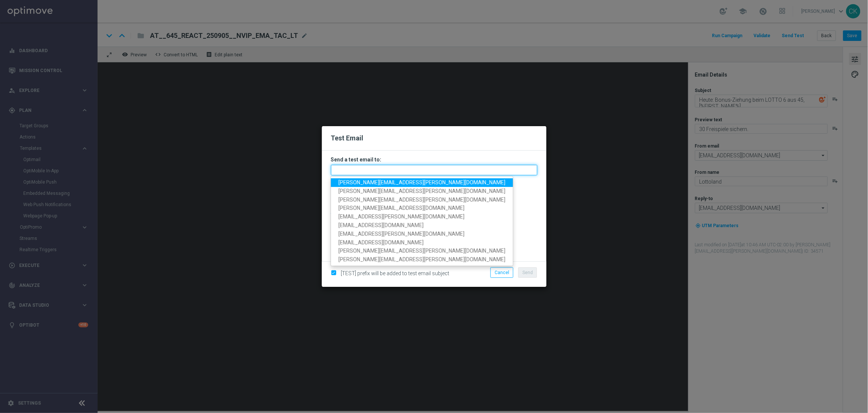 This screenshot has width=868, height=413. What do you see at coordinates (434, 160) in the screenshot?
I see `h3: Send a test email to:` at bounding box center [434, 160].